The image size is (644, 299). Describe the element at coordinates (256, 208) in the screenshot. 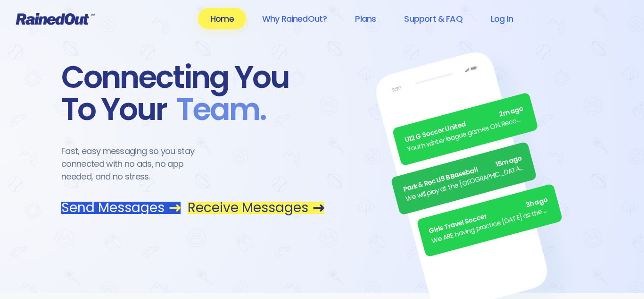

I see `a: Receive Messages` at that location.